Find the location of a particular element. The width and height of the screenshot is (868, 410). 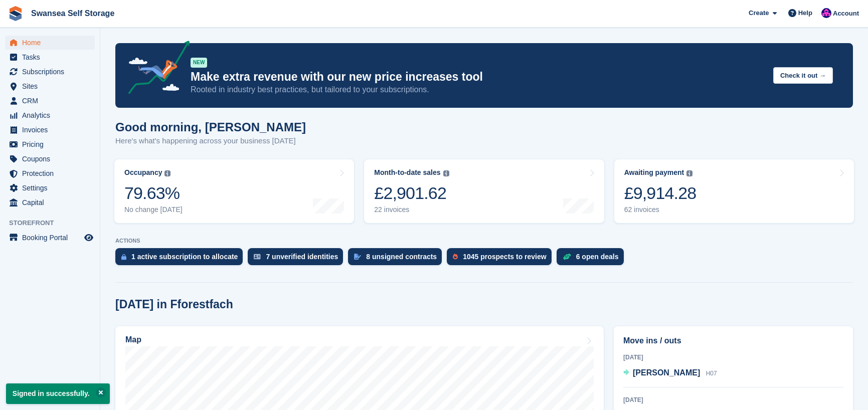

a: 6 open deals is located at coordinates (593, 259).